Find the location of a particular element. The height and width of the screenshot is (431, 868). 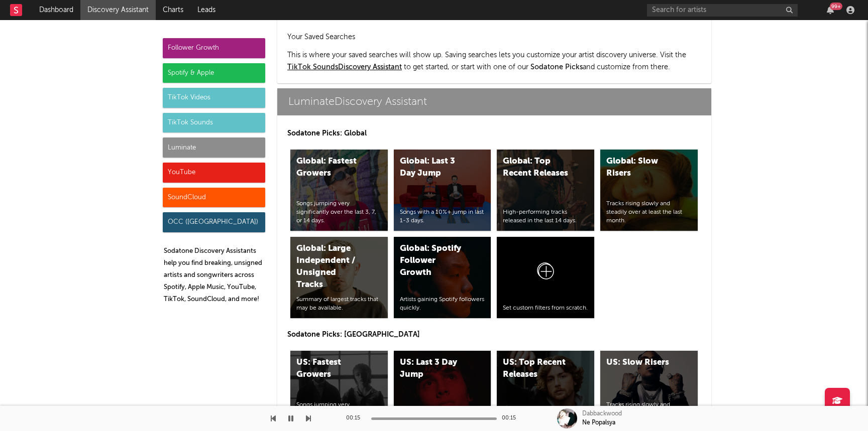

div: US: Slow Risers is located at coordinates (640, 363).